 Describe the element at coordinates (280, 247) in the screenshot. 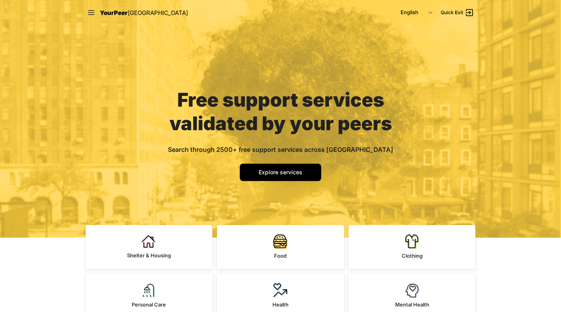

I see `a: Food` at that location.